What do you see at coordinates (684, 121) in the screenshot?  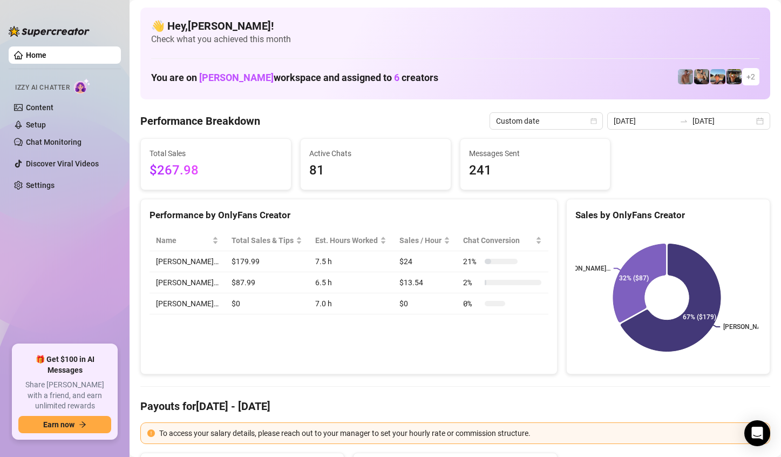 I see `span: swap-right` at bounding box center [684, 121].